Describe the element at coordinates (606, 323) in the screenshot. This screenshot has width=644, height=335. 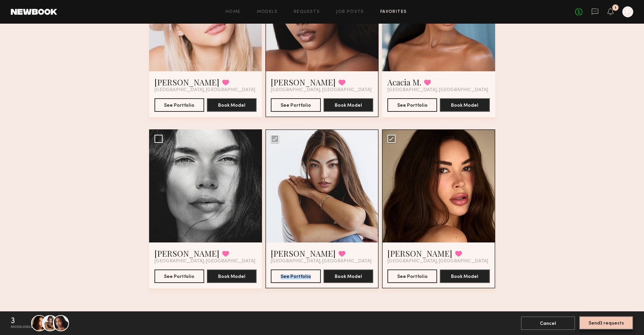
I see `a: Send3 requests` at that location.